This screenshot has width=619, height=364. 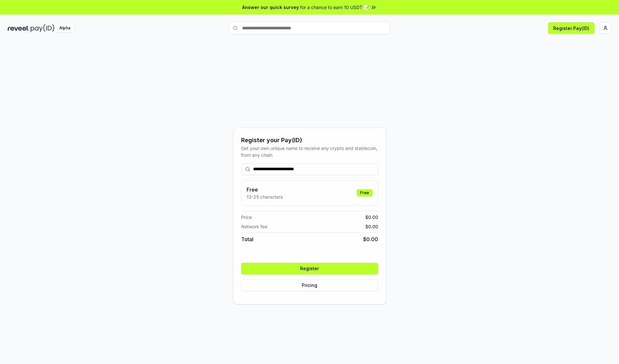 What do you see at coordinates (310, 269) in the screenshot?
I see `button: Register` at bounding box center [310, 269].